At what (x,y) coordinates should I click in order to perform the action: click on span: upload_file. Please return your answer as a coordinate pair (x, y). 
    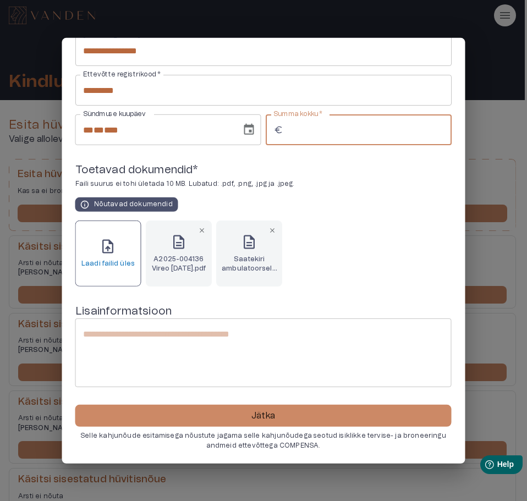
    Looking at the image, I should click on (108, 246).